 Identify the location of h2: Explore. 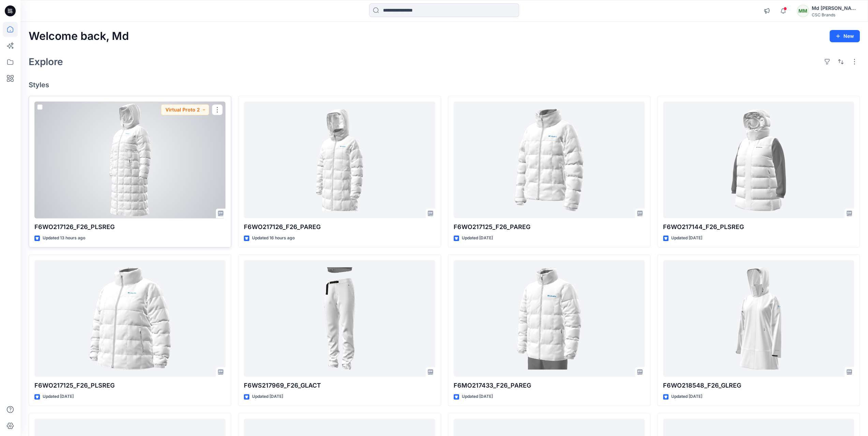
(45, 62).